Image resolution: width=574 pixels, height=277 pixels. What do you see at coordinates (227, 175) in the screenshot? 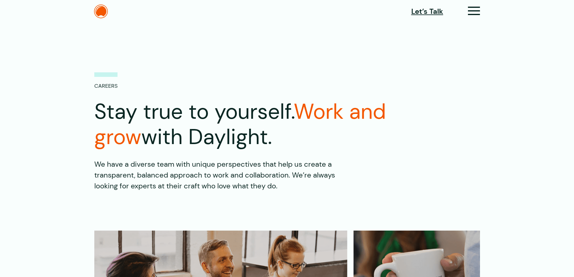
I see `p: We have a diverse team with unique perspectives that help us create a transparent, balanced appro...` at bounding box center [227, 175].